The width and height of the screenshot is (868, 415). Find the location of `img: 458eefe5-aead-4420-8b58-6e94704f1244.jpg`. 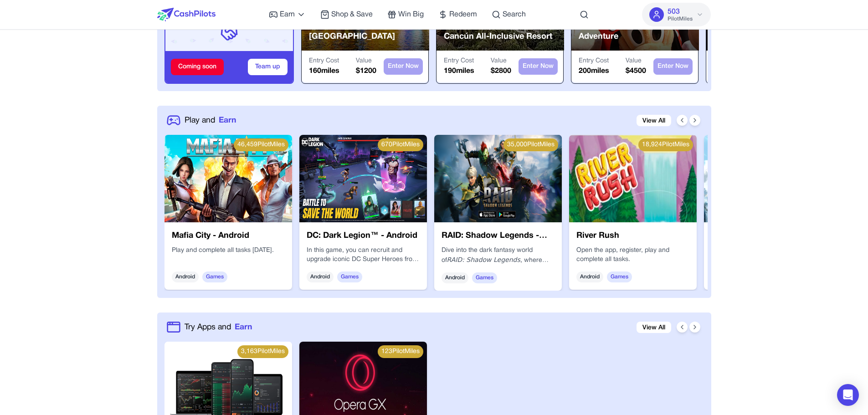

img: 458eefe5-aead-4420-8b58-6e94704f1244.jpg is located at coordinates (228, 179).